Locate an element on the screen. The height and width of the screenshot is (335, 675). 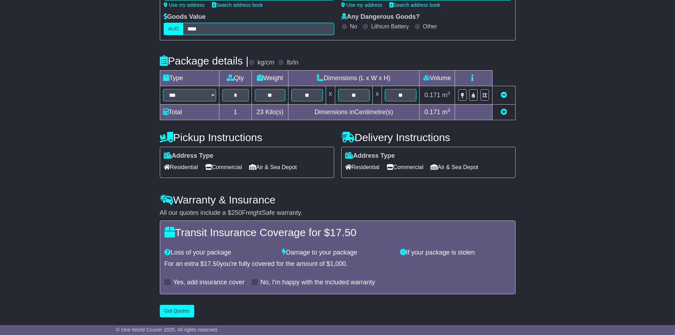
div: If your package is stolen is located at coordinates (455, 253).